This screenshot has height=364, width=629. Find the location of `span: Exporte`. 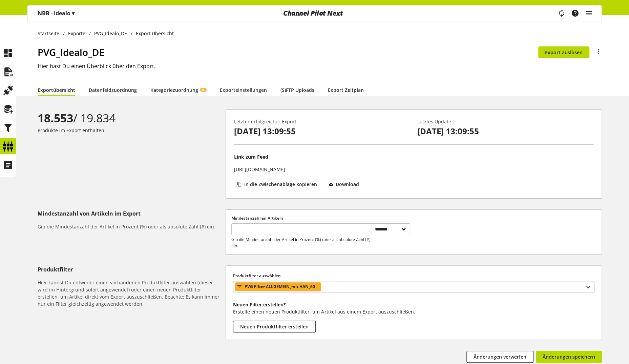

span: Exporte is located at coordinates (76, 33).